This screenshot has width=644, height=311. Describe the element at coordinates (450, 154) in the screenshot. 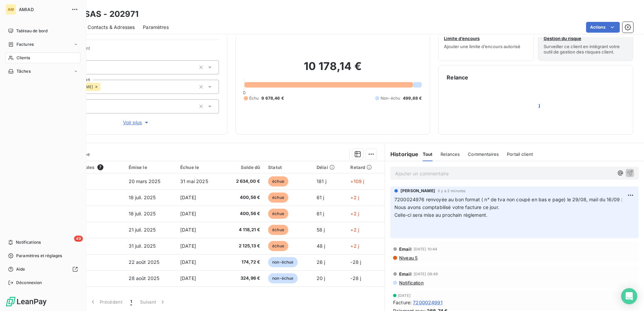

I see `span: Relances` at that location.